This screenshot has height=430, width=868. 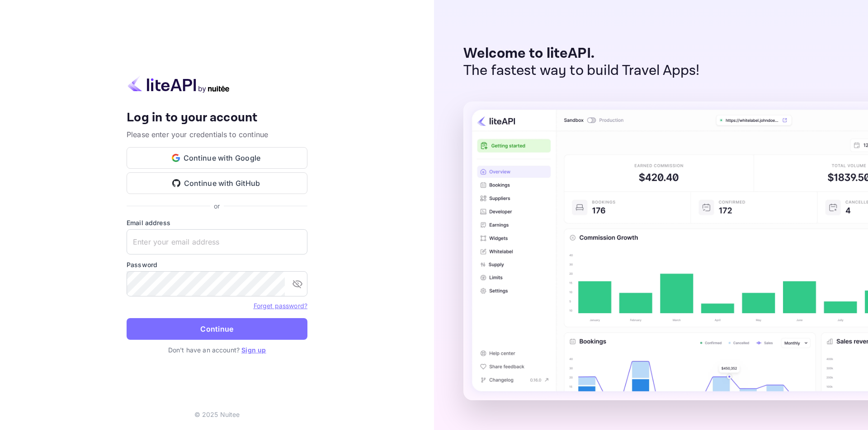 What do you see at coordinates (581, 71) in the screenshot?
I see `p: The fastest way to build Travel Apps!` at bounding box center [581, 71].